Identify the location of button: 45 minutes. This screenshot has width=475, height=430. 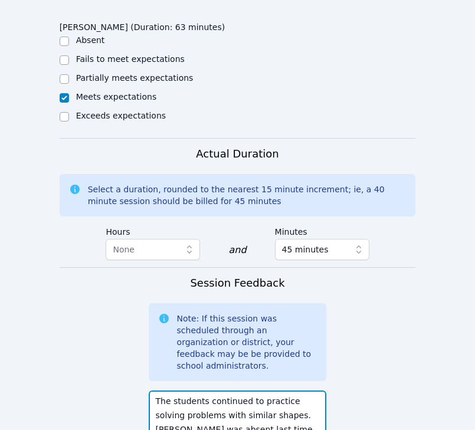
(322, 250).